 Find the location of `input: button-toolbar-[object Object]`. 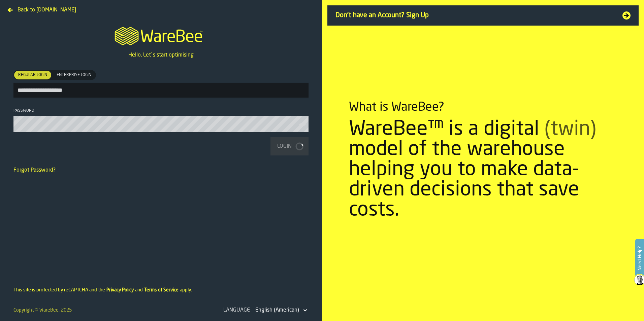

input: button-toolbar-[object Object] is located at coordinates (161, 90).